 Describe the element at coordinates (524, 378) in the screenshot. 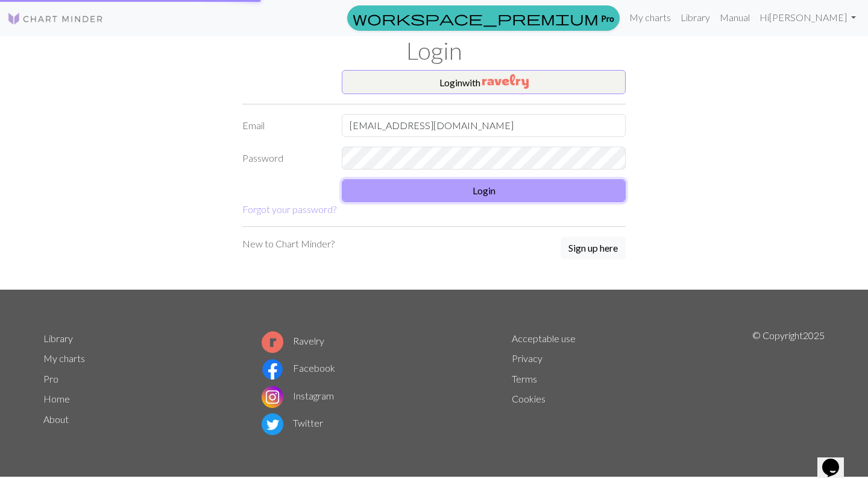

I see `a: Terms` at that location.